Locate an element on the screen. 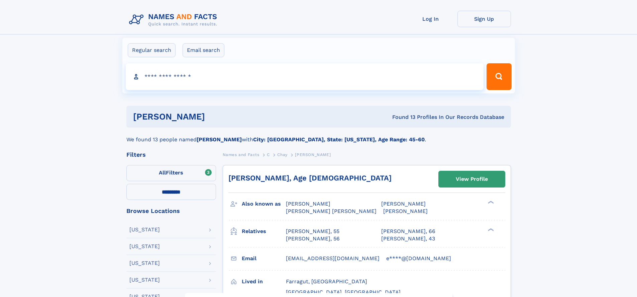  button: Search Button is located at coordinates (499, 77).